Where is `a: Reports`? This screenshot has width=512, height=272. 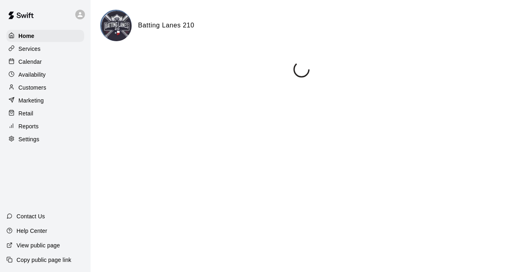 a: Reports is located at coordinates (45, 126).